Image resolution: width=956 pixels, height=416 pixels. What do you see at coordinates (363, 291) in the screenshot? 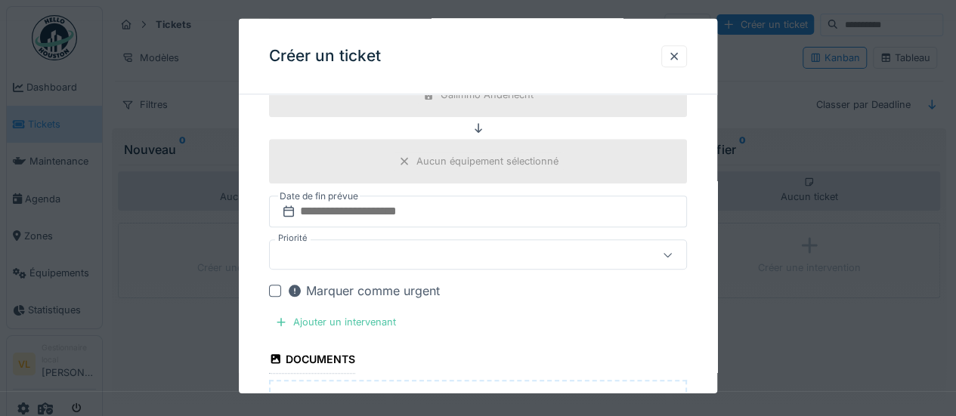
I see `div: Marquer comme urgent` at bounding box center [363, 291].